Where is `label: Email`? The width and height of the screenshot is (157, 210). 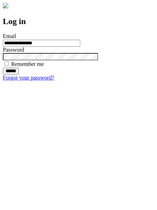
label: Email is located at coordinates (9, 36).